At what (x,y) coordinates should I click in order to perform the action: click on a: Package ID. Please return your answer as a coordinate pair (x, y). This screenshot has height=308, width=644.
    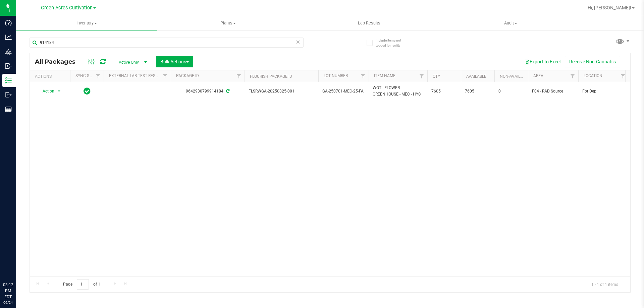
    Looking at the image, I should click on (187, 76).